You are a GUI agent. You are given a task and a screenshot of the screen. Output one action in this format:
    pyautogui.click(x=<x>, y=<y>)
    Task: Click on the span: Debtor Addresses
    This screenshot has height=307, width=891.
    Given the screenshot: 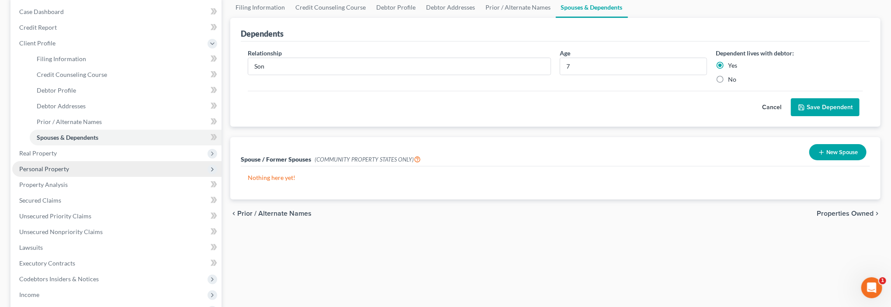 What is the action you would take?
    pyautogui.click(x=61, y=106)
    